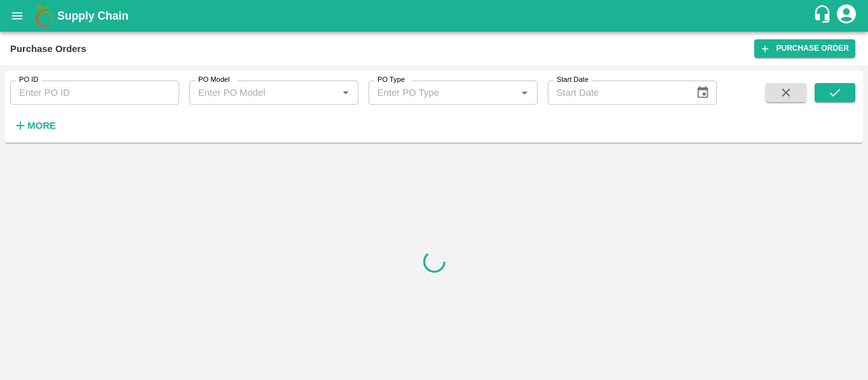 The height and width of the screenshot is (380, 868). Describe the element at coordinates (824, 16) in the screenshot. I see `div: customer-support` at that location.